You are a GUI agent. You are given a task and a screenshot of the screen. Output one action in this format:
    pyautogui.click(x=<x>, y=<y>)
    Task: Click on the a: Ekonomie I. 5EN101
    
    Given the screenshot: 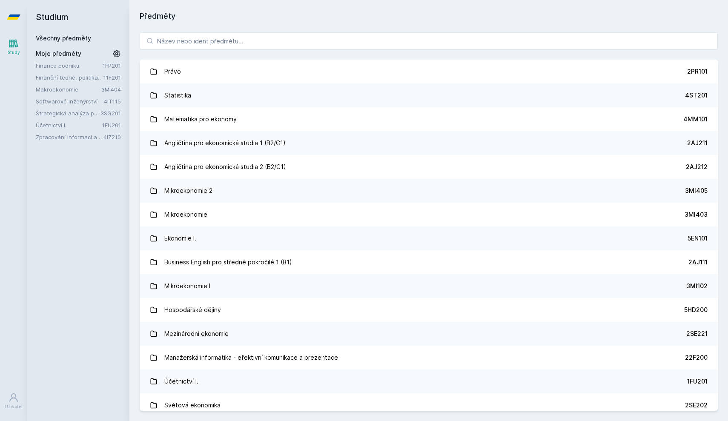 What is the action you would take?
    pyautogui.click(x=429, y=238)
    